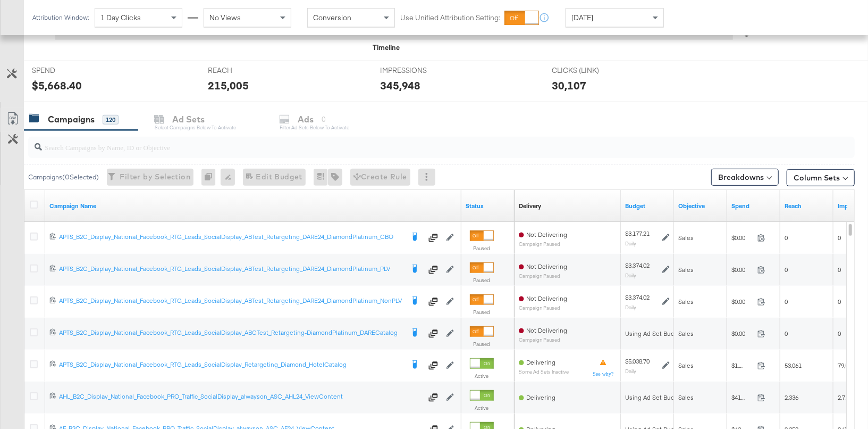 The width and height of the screenshot is (868, 429). I want to click on div: APTS_B2C_Display_National_Facebook_RTG_Leads_SocialDisplay_ABCTest_Retargeting-DiamondPlatinum_DA..., so click(231, 332).